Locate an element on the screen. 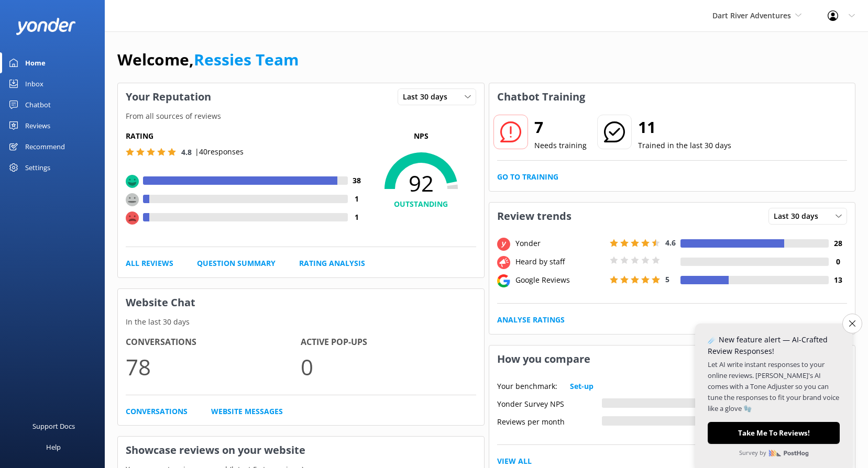  a: Conversations is located at coordinates (157, 412).